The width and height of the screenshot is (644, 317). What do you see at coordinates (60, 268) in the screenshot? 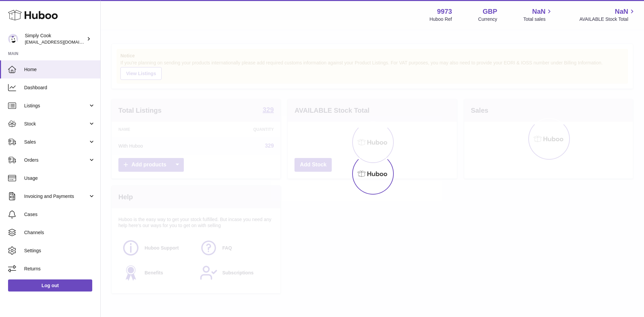
I see `span: Returns` at bounding box center [60, 268].